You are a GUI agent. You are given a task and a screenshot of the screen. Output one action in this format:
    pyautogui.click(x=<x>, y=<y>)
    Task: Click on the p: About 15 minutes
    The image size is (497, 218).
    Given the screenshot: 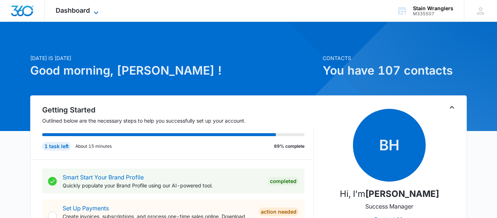 What is the action you would take?
    pyautogui.click(x=94, y=146)
    